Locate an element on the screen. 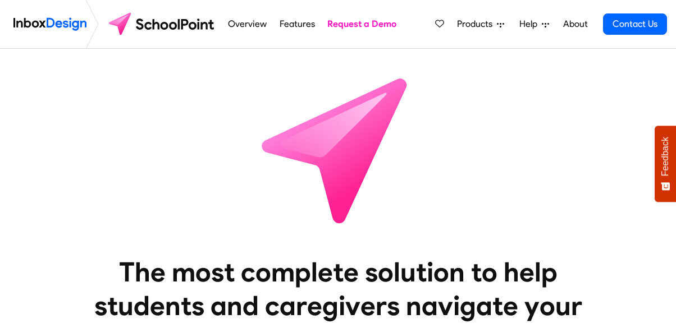 This screenshot has width=676, height=328. a: Contact Us is located at coordinates (635, 24).